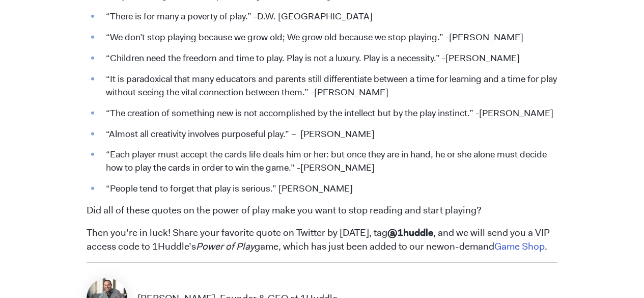 The width and height of the screenshot is (644, 298). I want to click on li: “The creation of something new is not accomplished by the intellect but by the play instinct.” -[..., so click(328, 113).